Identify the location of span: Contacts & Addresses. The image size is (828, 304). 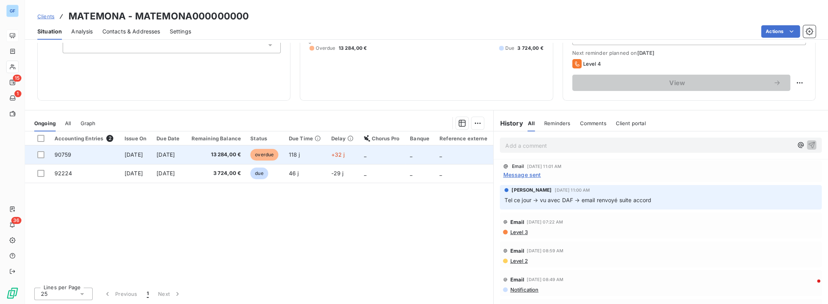
(131, 32).